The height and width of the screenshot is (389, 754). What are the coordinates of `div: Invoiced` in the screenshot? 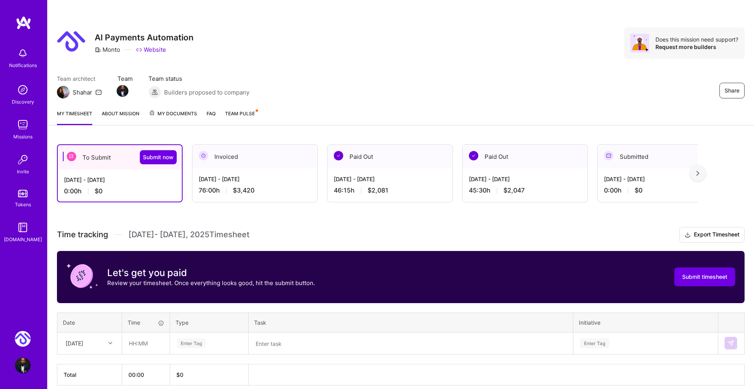 It's located at (255, 157).